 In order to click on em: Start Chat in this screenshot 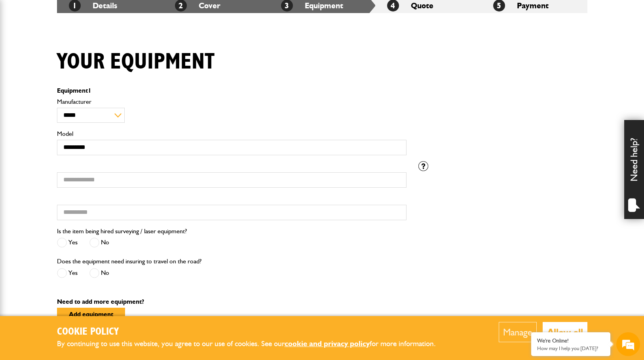, I will do `click(125, 249)`.